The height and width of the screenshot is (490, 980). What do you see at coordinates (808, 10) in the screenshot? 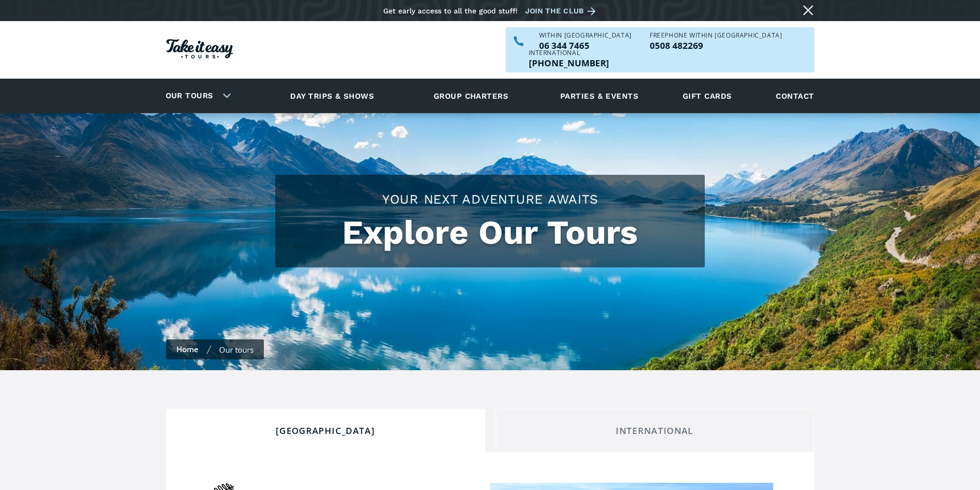
I see `a: Close message` at bounding box center [808, 10].